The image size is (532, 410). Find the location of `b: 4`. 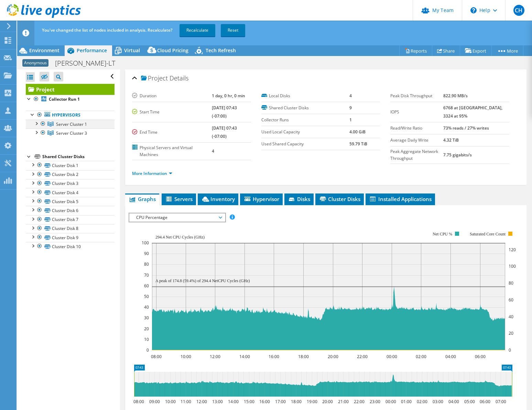

b: 4 is located at coordinates (350, 96).